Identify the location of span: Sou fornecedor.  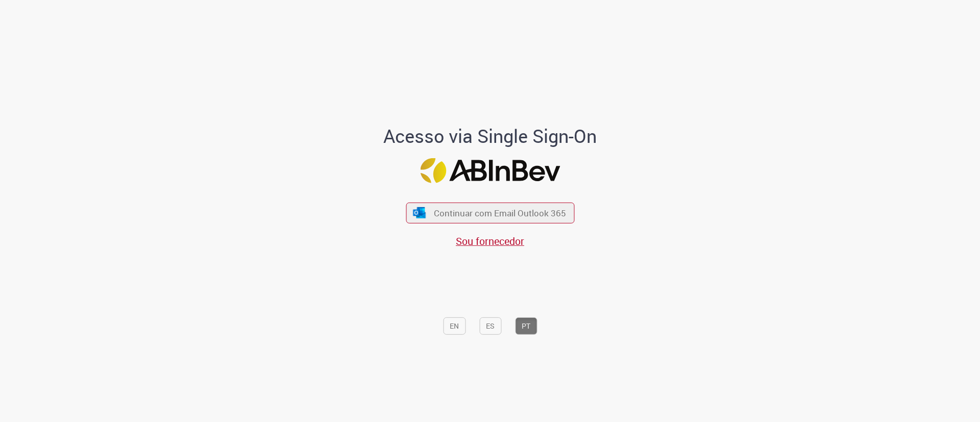
(490, 241).